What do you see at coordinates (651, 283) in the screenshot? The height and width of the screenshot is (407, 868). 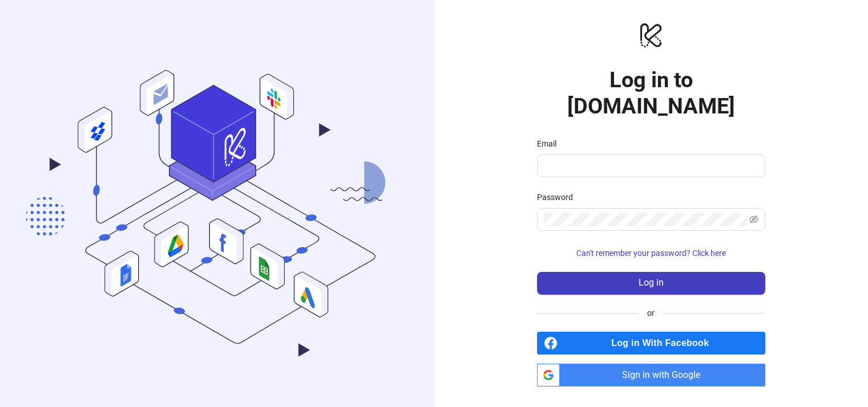 I see `span: Log in` at bounding box center [651, 283].